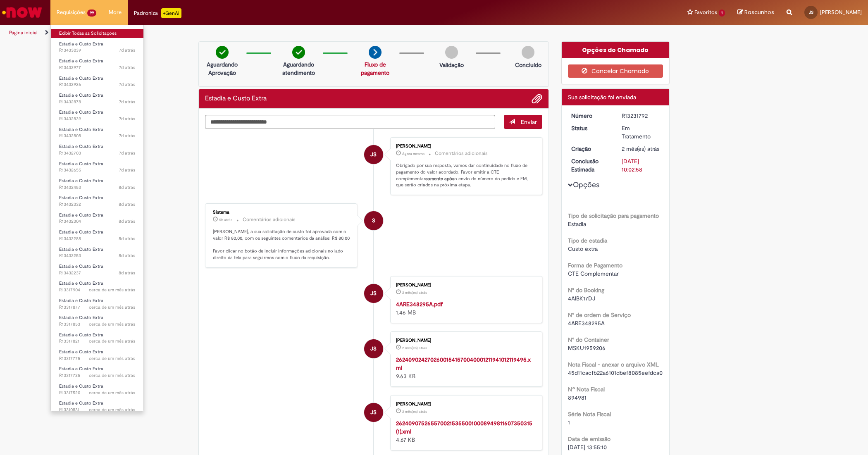  Describe the element at coordinates (97, 84) in the screenshot. I see `span: R13432926` at that location.